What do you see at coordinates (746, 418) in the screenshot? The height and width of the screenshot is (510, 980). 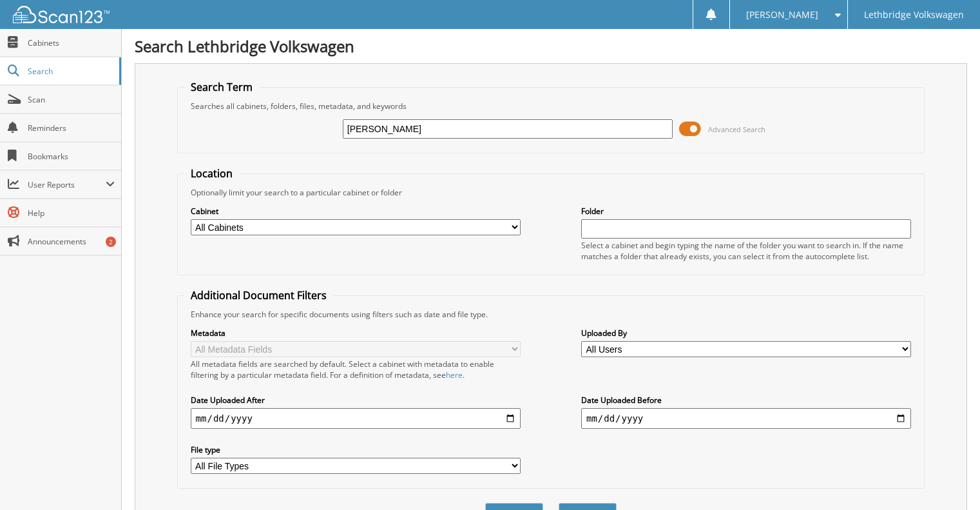 I see `input: end` at bounding box center [746, 418].